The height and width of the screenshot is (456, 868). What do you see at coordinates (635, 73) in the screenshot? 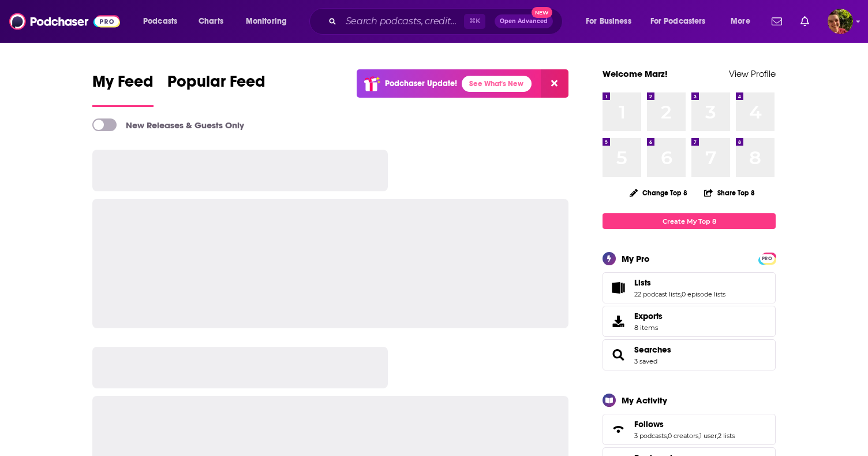
I see `a: Welcome Marz!` at bounding box center [635, 73].